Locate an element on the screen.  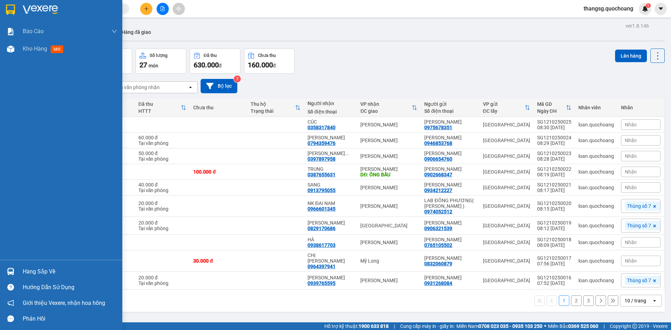
span: file-add is located at coordinates (163, 9).